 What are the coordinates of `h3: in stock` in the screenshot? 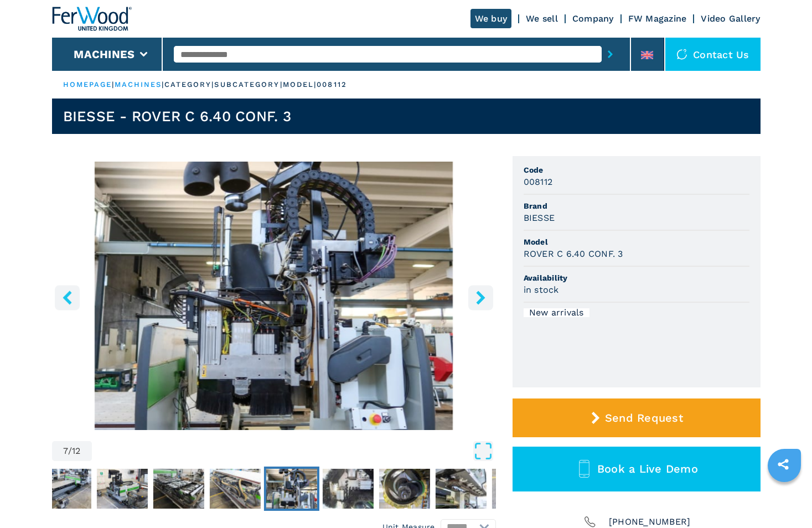 It's located at (541, 289).